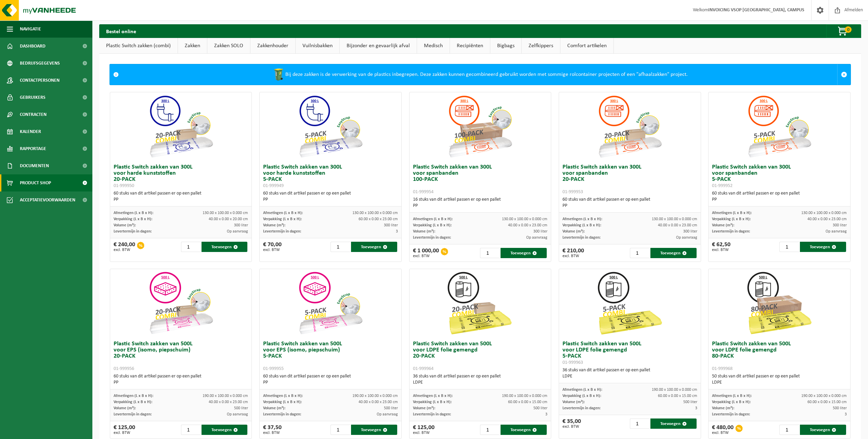  I want to click on img: 01-999954, so click(480, 127).